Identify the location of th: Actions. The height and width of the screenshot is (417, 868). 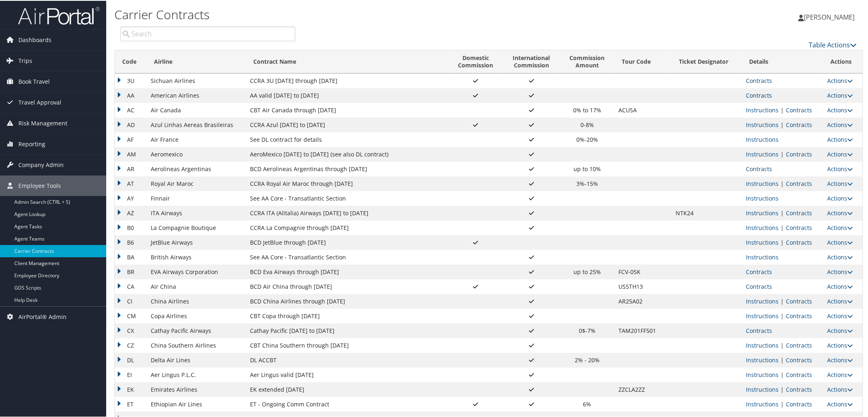
(843, 61).